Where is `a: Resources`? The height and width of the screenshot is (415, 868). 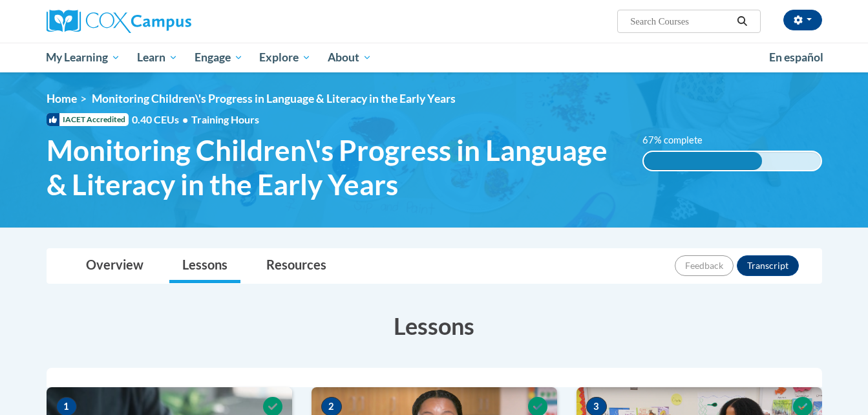 a: Resources is located at coordinates (296, 266).